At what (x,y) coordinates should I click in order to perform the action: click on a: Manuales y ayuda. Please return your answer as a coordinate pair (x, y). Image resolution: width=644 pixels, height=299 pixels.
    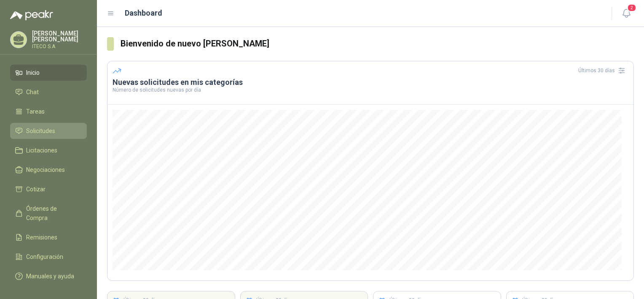
    Looking at the image, I should click on (49, 276).